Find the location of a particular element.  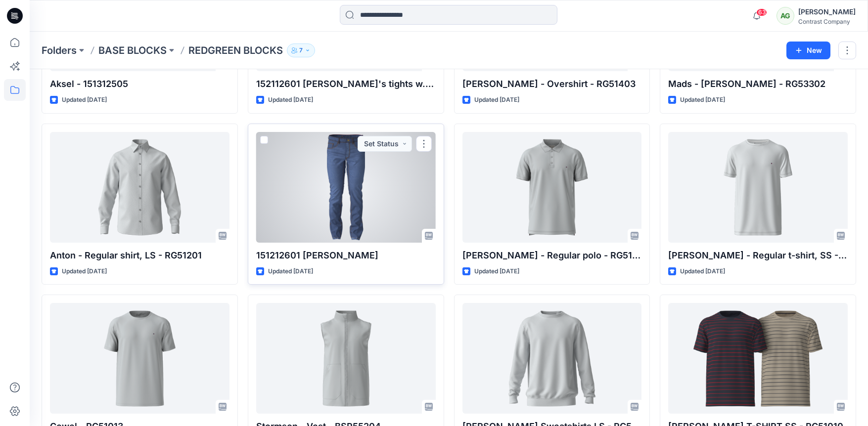

div: Contrast Company is located at coordinates (827, 21).